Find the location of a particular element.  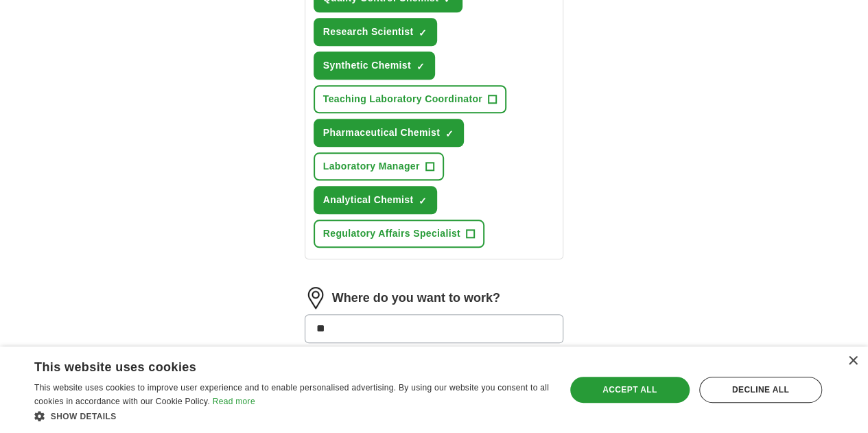

span: Analytical Chemist is located at coordinates (369, 200).